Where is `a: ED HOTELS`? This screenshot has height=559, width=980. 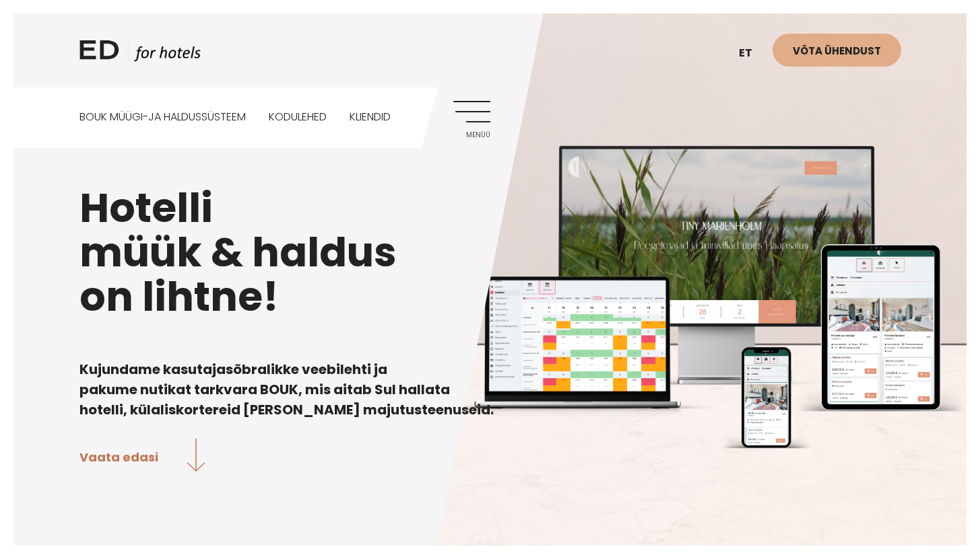 a: ED HOTELS is located at coordinates (140, 54).